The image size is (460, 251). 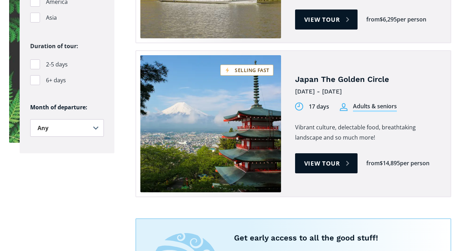 I want to click on h6: Month of departure:, so click(x=67, y=107).